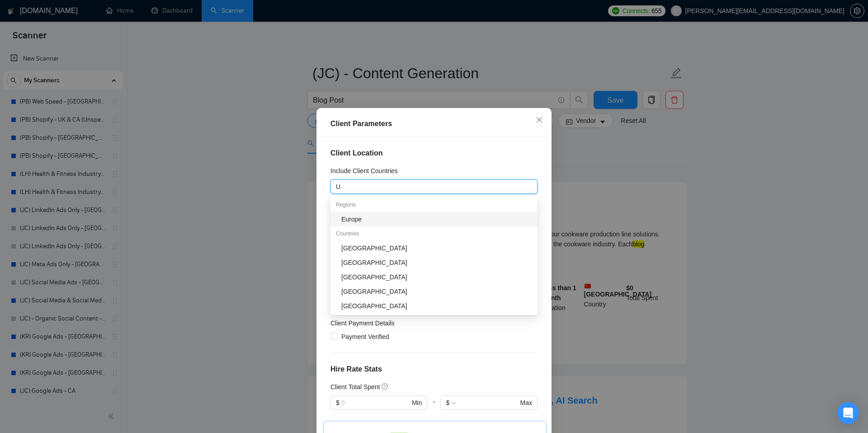 This screenshot has width=868, height=433. What do you see at coordinates (434, 369) in the screenshot?
I see `h4: Hire Rate Stats` at bounding box center [434, 369].